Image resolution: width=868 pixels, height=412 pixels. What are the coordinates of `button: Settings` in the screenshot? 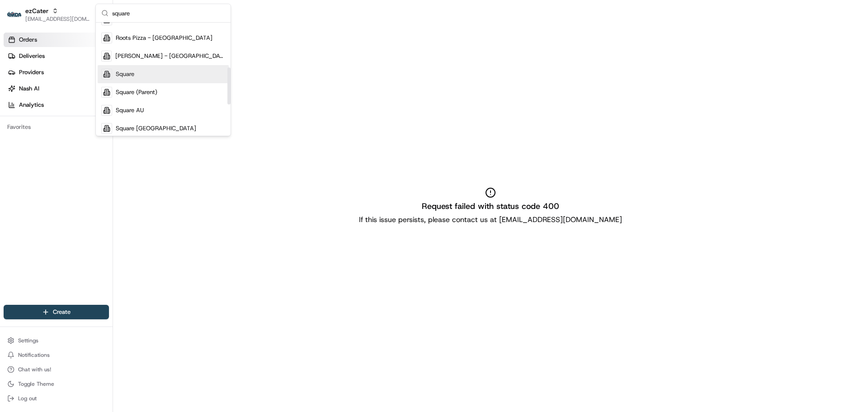 It's located at (56, 340).